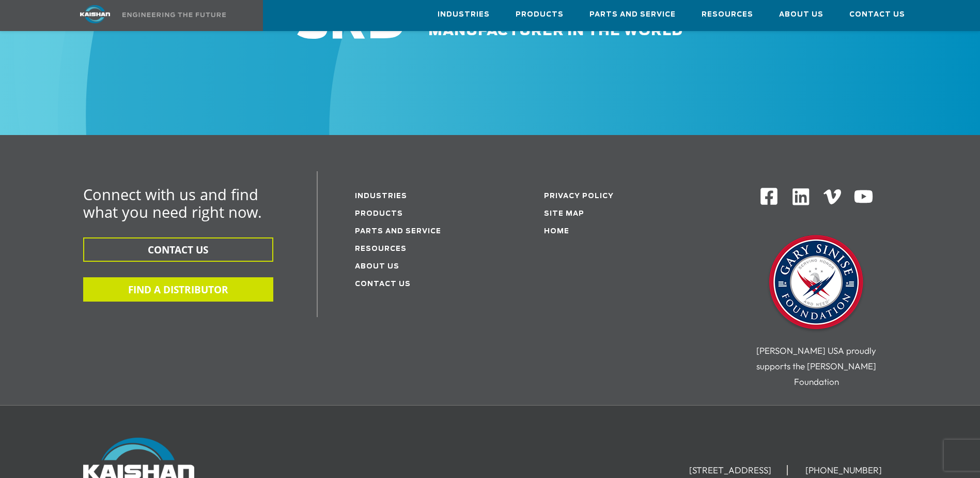 The height and width of the screenshot is (478, 980). Describe the element at coordinates (540, 15) in the screenshot. I see `span: Products` at that location.